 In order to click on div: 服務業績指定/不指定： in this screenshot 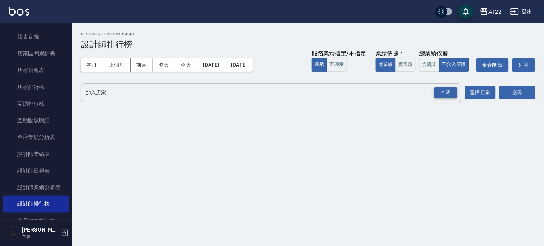, I will do `click(342, 53)`.